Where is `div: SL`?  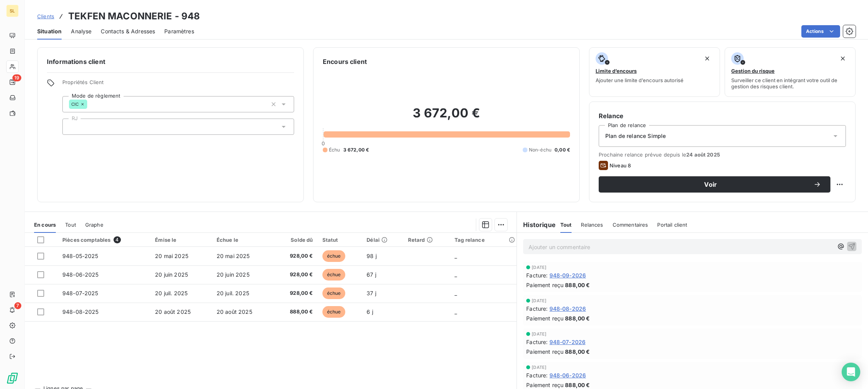 div: SL is located at coordinates (12, 11).